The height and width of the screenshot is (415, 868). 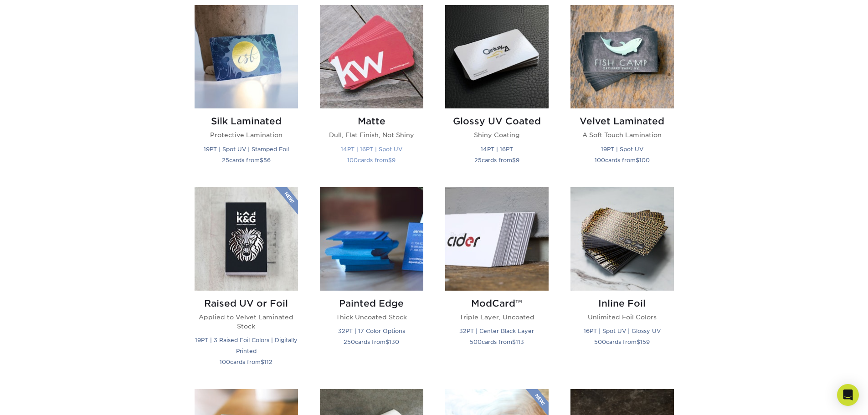 What do you see at coordinates (372, 239) in the screenshot?
I see `img: Painted Edge Business Cards` at bounding box center [372, 239].